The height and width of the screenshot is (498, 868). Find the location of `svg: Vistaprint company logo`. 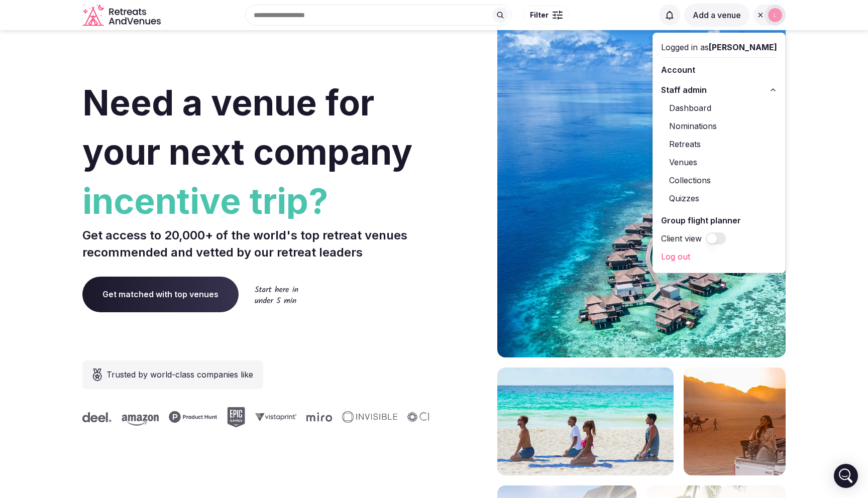

svg: Vistaprint company logo is located at coordinates (241, 417).